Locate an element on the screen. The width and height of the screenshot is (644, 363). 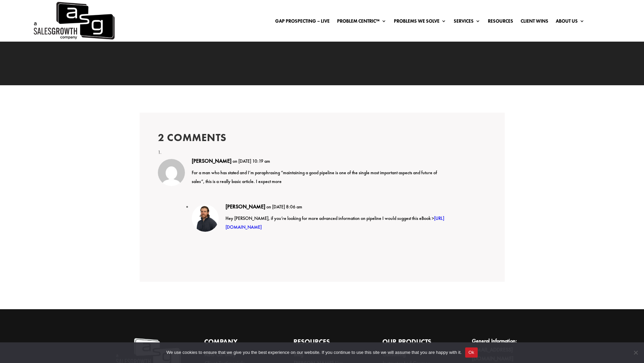
h4: Company is located at coordinates (237, 343).